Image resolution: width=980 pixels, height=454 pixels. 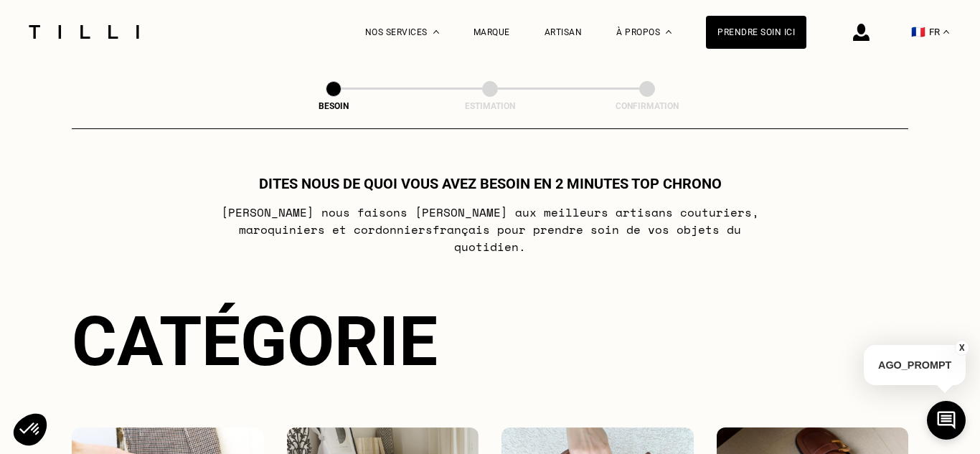 I want to click on div: Artisan, so click(x=564, y=32).